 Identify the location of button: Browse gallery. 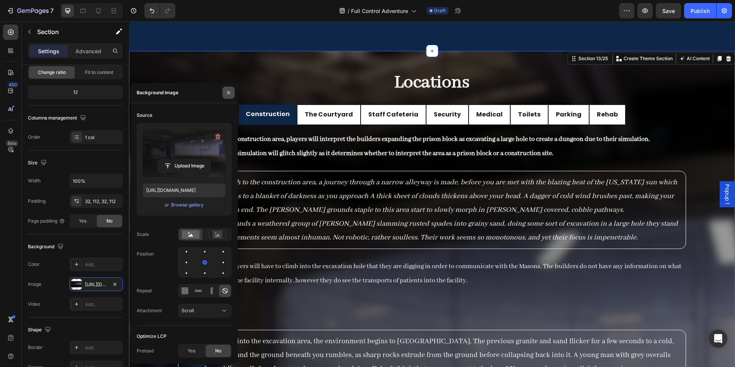
(187, 205).